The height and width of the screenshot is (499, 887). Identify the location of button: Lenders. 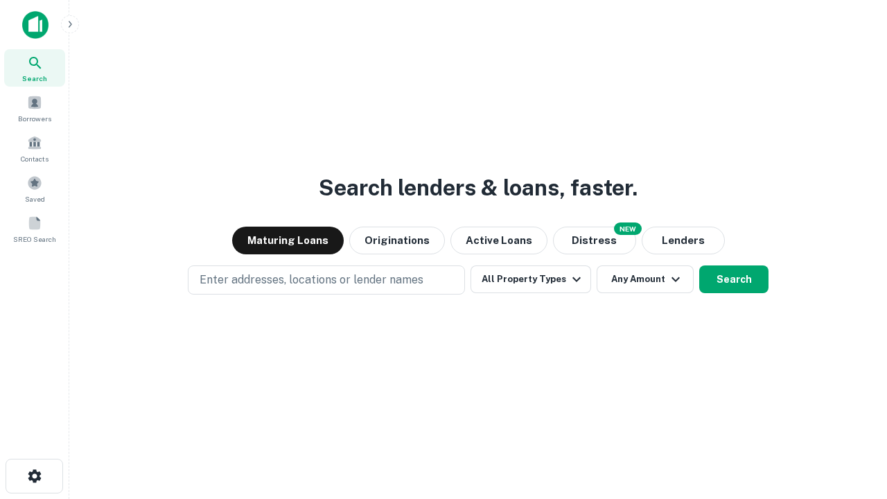
(683, 240).